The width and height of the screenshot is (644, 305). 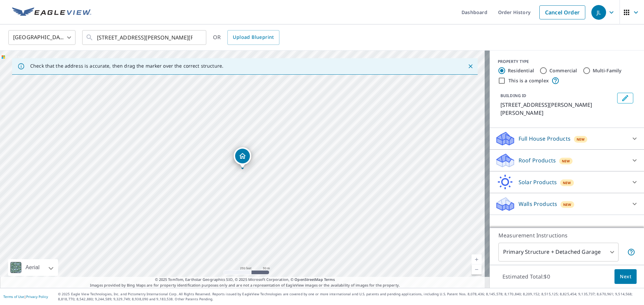 I want to click on label: Commercial, so click(x=564, y=70).